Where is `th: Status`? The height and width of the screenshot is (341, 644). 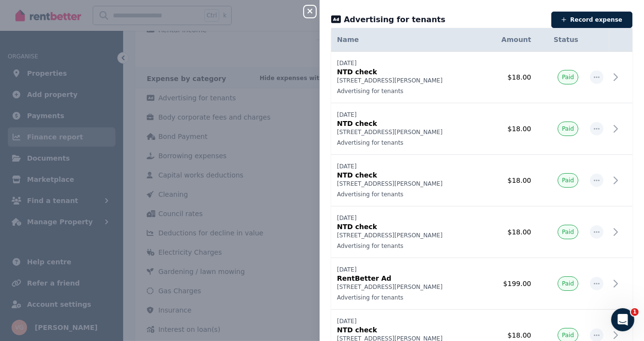
th: Status is located at coordinates (561, 39).